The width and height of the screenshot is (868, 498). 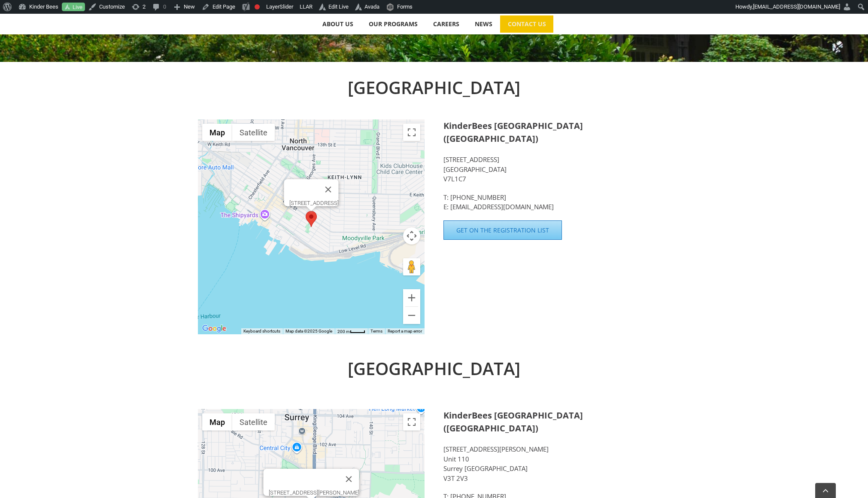 I want to click on button: Zoom in, so click(x=412, y=298).